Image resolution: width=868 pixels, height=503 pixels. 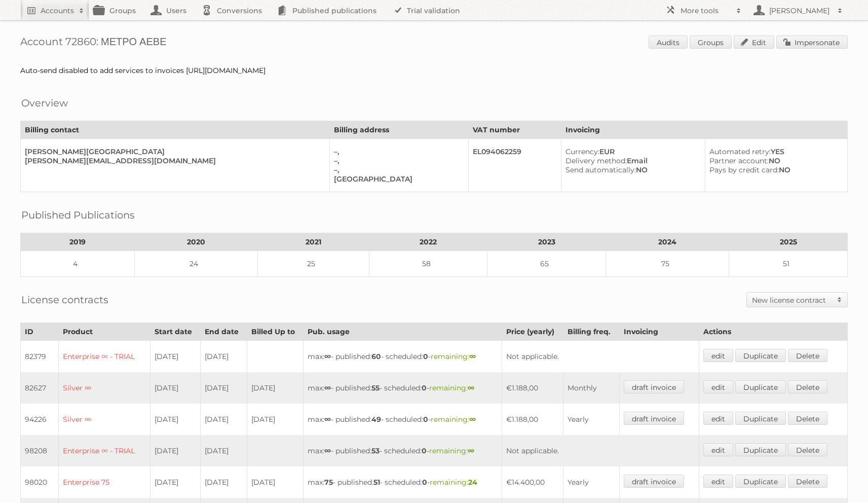 What do you see at coordinates (840, 299) in the screenshot?
I see `span: Toggle` at bounding box center [840, 299].